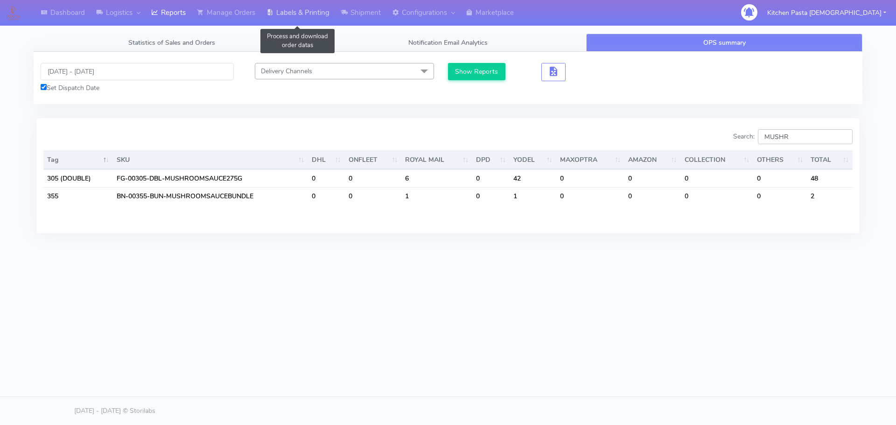 The height and width of the screenshot is (425, 896). What do you see at coordinates (211, 160) in the screenshot?
I see `th: SKU: activate to sort column ascending` at bounding box center [211, 160].